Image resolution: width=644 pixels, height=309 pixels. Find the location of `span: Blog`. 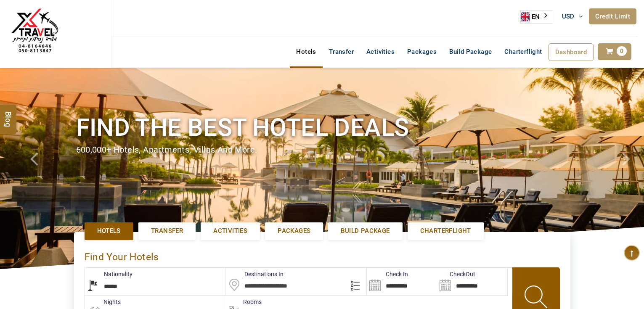

span: Blog is located at coordinates (8, 115).